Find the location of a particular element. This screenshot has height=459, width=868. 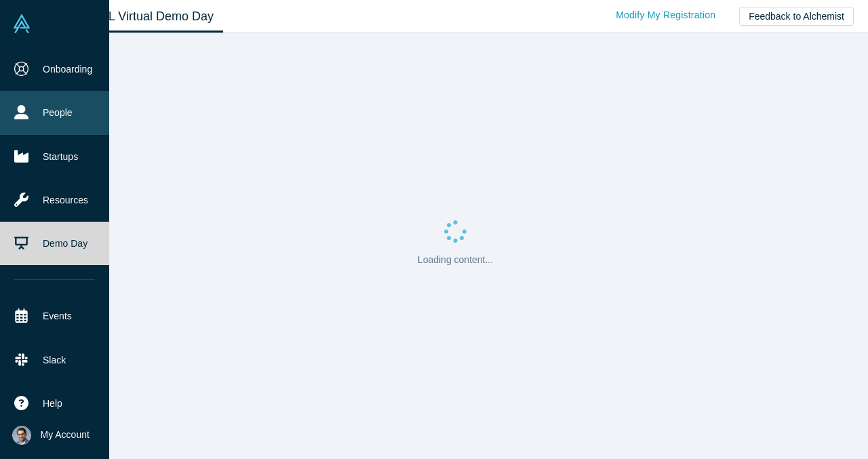

span: My Account is located at coordinates (65, 434).